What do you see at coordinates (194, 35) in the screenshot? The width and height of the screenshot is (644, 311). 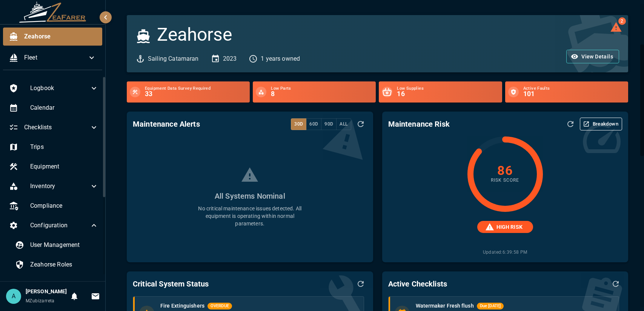 I see `h3: Zeahorse` at bounding box center [194, 35].